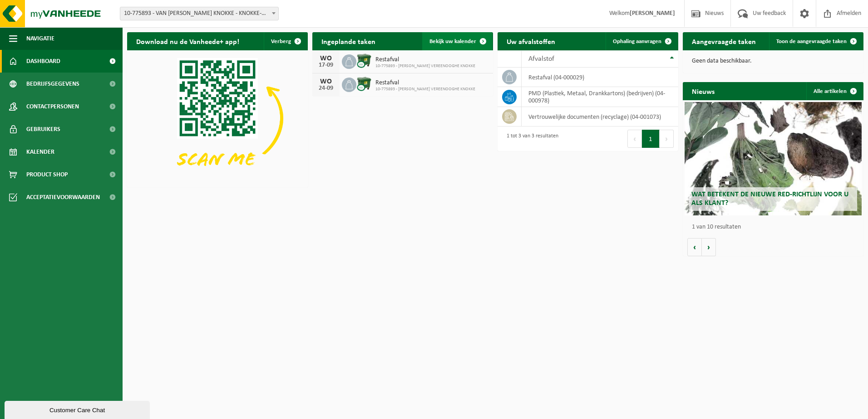  I want to click on span: Toon de aangevraagde taken, so click(812, 41).